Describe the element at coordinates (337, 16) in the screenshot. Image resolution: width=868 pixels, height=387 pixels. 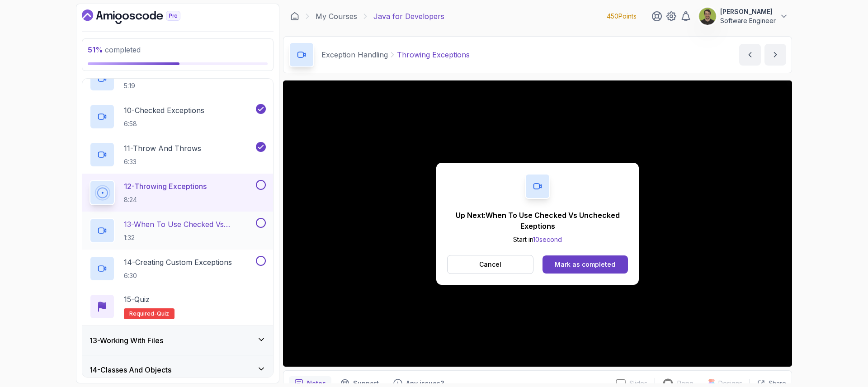
I see `a: My Courses` at that location.